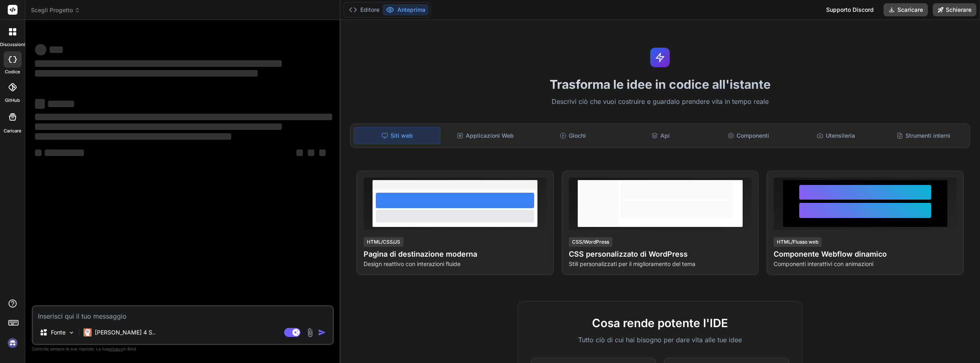 Image resolution: width=980 pixels, height=363 pixels. What do you see at coordinates (660, 254) in the screenshot?
I see `h4: CSS personalizzato di WordPress` at bounding box center [660, 254].